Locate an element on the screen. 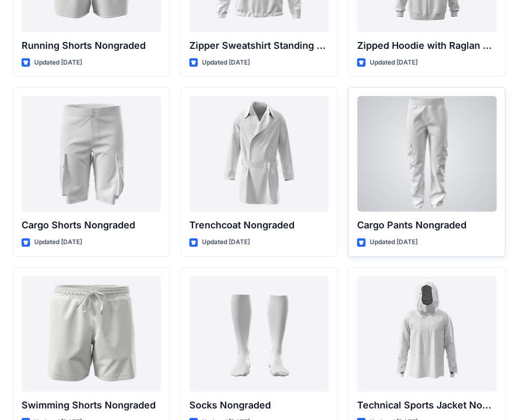 The image size is (518, 420). p: Technical Sports Jacket Nongraded is located at coordinates (426, 405).